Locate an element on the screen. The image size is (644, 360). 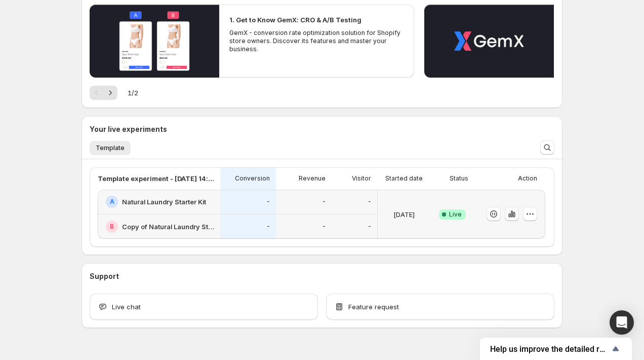
h3: Your live experiments is located at coordinates (128, 129).